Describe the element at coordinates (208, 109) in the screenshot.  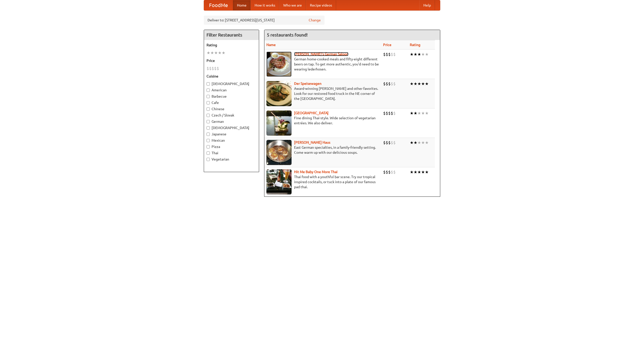
I see `input: Chinese` at that location.